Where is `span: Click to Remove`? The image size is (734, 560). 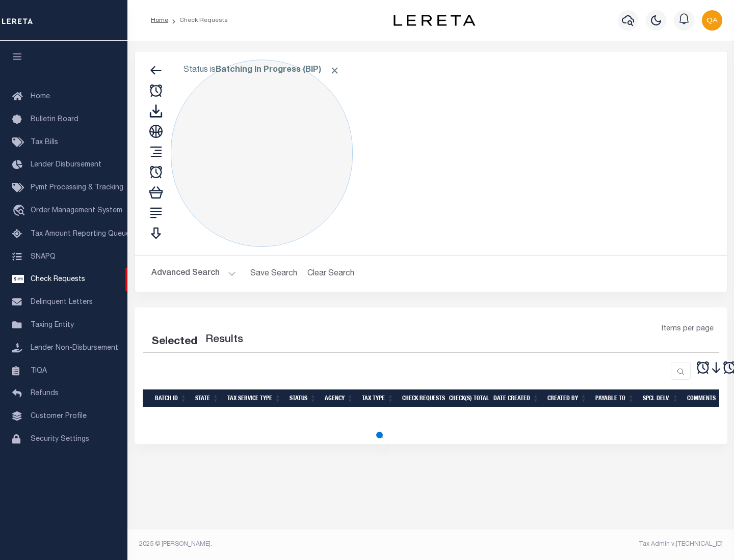 span: Click to Remove is located at coordinates (334, 71).